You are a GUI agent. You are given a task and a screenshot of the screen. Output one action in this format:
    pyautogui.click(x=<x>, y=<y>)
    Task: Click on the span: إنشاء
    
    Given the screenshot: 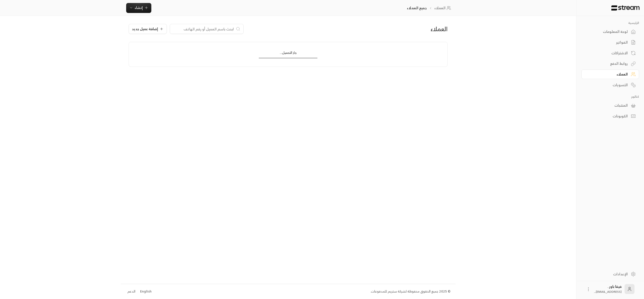 What is the action you would take?
    pyautogui.click(x=138, y=7)
    